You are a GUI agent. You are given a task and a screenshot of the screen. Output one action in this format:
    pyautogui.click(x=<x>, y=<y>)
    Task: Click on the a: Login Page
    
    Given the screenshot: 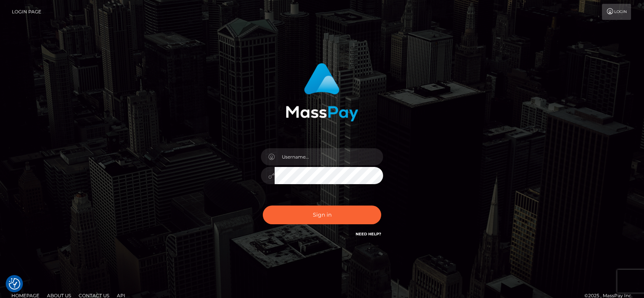 What is the action you would take?
    pyautogui.click(x=27, y=12)
    